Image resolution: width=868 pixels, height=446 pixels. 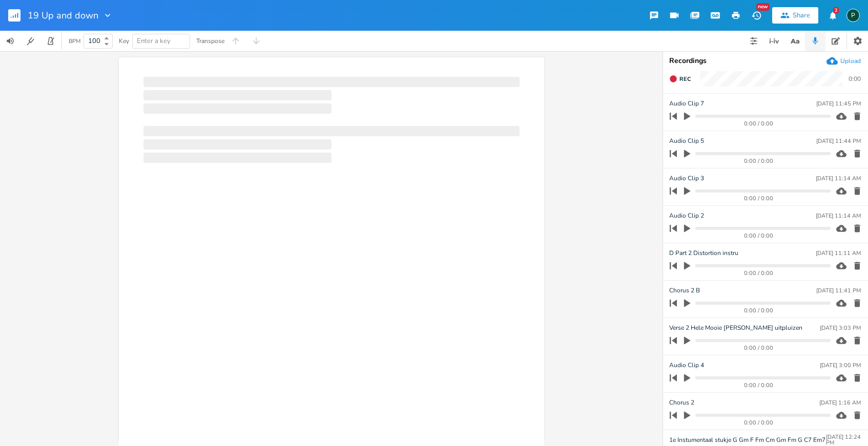 I want to click on div: Transpose, so click(x=210, y=41).